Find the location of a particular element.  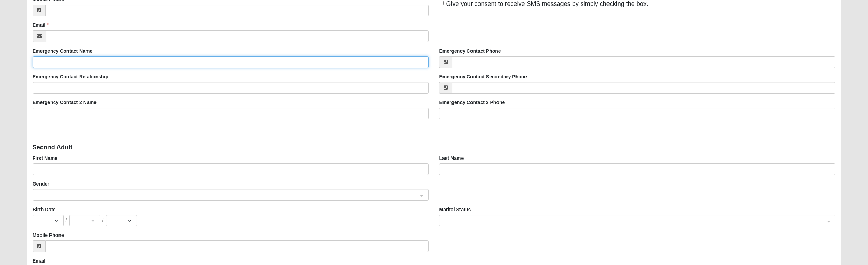

label: Emergency Contact Phone is located at coordinates (470, 51).